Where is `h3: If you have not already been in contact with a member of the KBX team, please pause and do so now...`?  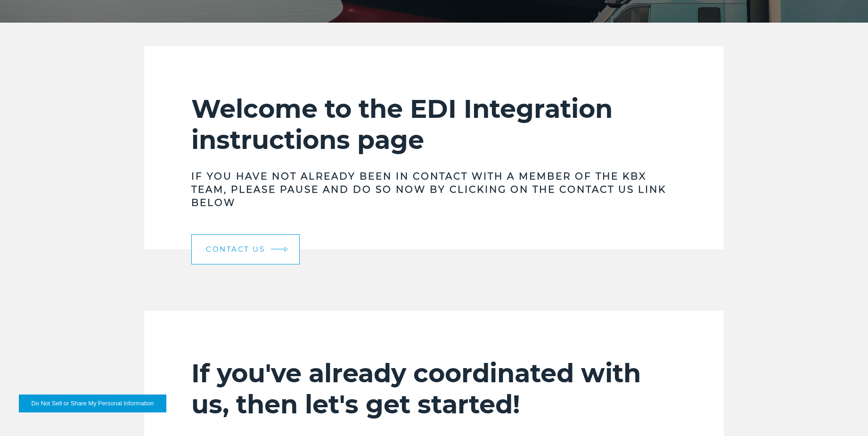 h3: If you have not already been in contact with a member of the KBX team, please pause and do so now... is located at coordinates (434, 190).